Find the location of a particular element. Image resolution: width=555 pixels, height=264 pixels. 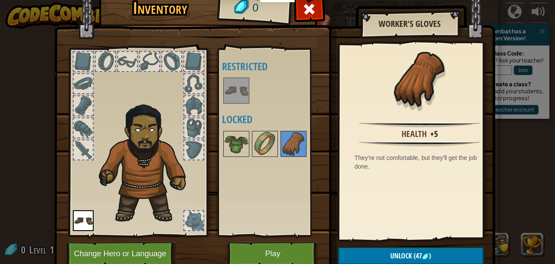

div: +5 is located at coordinates (434, 134).